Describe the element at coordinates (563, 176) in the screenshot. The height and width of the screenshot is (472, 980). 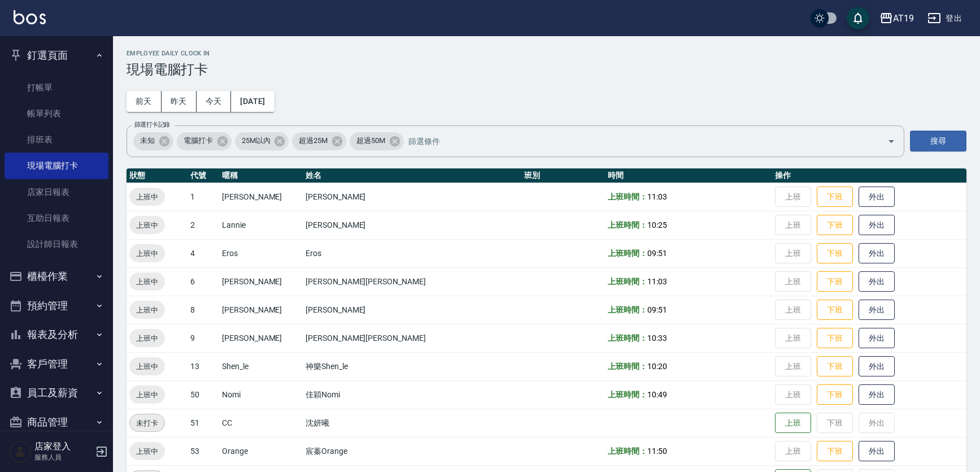
I see `th: 班別` at that location.